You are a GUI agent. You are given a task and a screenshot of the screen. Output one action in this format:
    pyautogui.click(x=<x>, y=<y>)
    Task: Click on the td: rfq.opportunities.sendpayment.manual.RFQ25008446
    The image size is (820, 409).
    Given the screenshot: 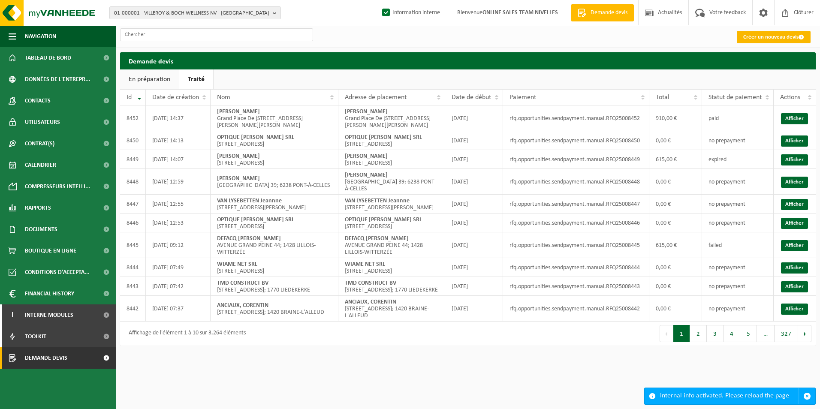 What is the action you would take?
    pyautogui.click(x=576, y=223)
    